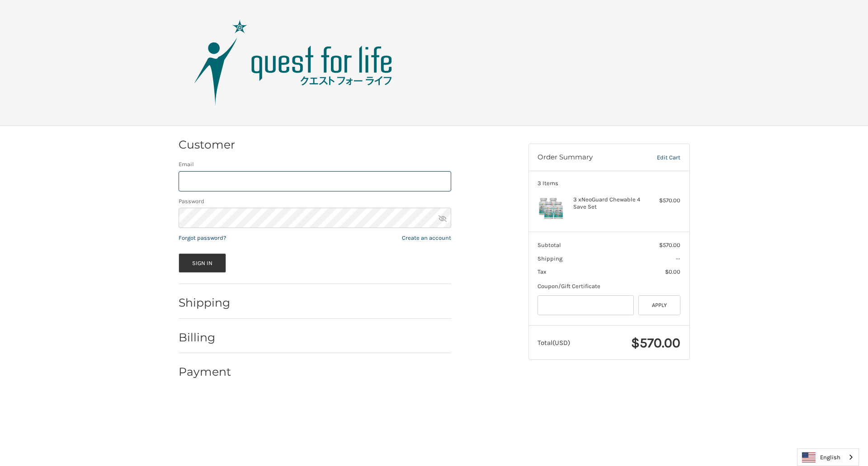  I want to click on span: Subtotal, so click(549, 245).